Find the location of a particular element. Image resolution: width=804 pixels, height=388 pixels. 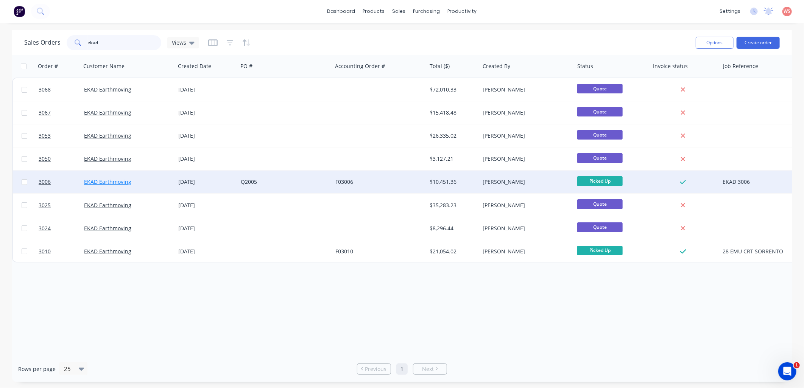

a: 3006 is located at coordinates (61, 182).